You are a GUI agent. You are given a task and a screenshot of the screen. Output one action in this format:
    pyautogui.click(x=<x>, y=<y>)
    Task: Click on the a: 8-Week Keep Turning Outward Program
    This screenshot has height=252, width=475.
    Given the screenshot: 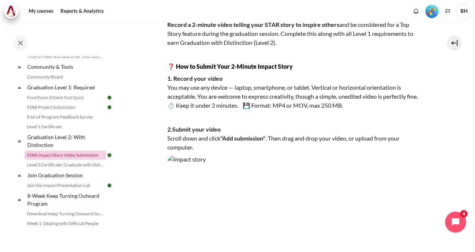 What is the action you would take?
    pyautogui.click(x=66, y=199)
    